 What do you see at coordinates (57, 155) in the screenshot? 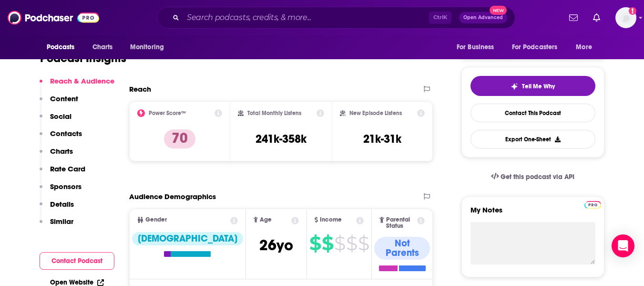
I see `button: Charts` at bounding box center [57, 155].